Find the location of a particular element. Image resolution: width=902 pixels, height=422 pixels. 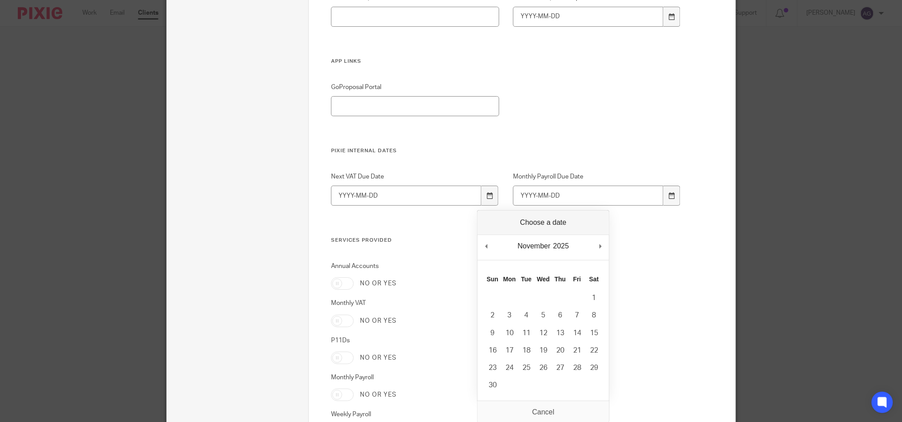

abbr: Sunday is located at coordinates (492, 279).